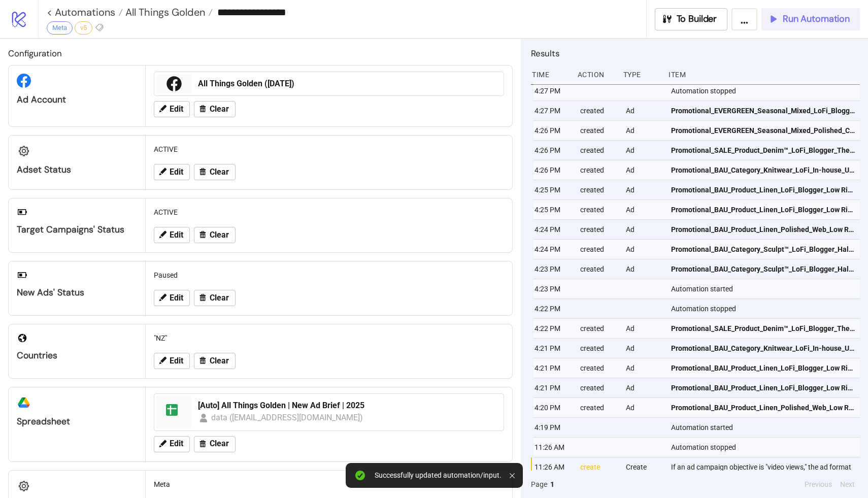 The width and height of the screenshot is (868, 498). I want to click on button: 1, so click(553, 484).